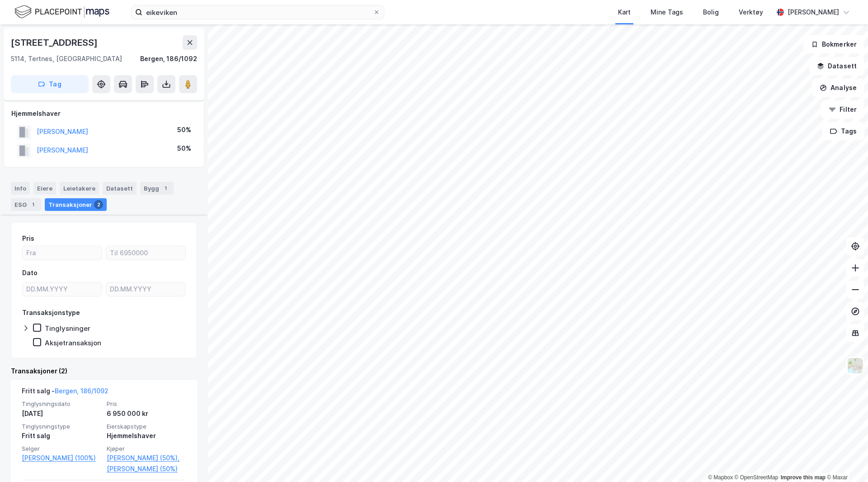  What do you see at coordinates (145, 253) in the screenshot?
I see `input: Til 6950000` at bounding box center [145, 253].